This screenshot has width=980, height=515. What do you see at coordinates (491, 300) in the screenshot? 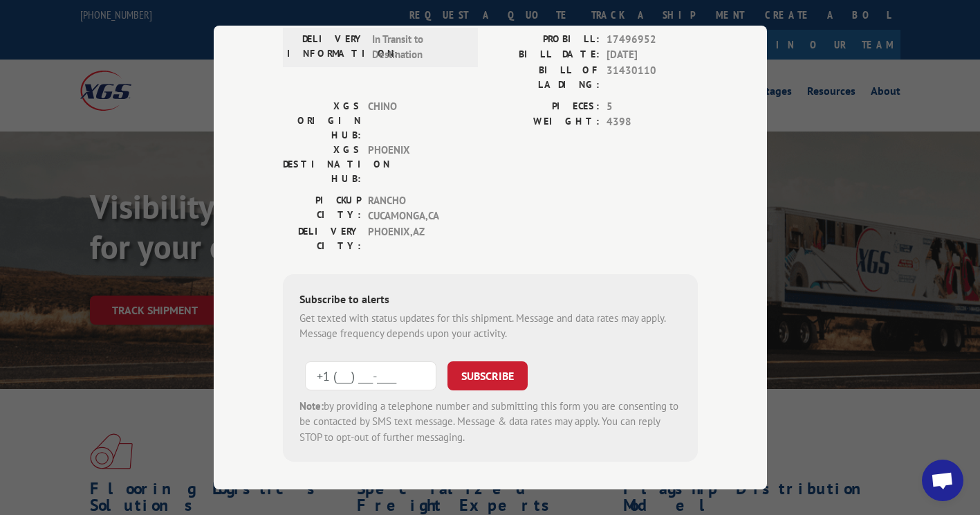
I see `div: Subscribe to alerts` at bounding box center [491, 300].